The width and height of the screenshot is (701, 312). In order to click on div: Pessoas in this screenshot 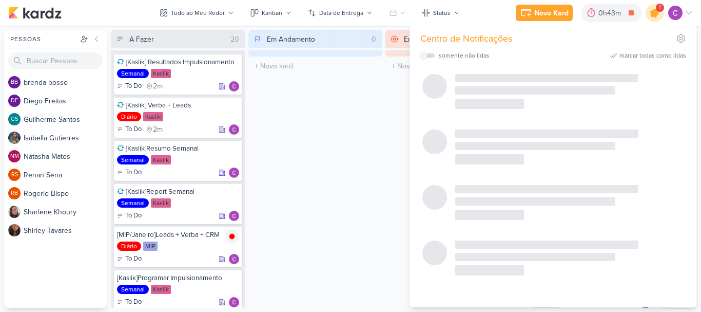, I will do `click(43, 39)`.